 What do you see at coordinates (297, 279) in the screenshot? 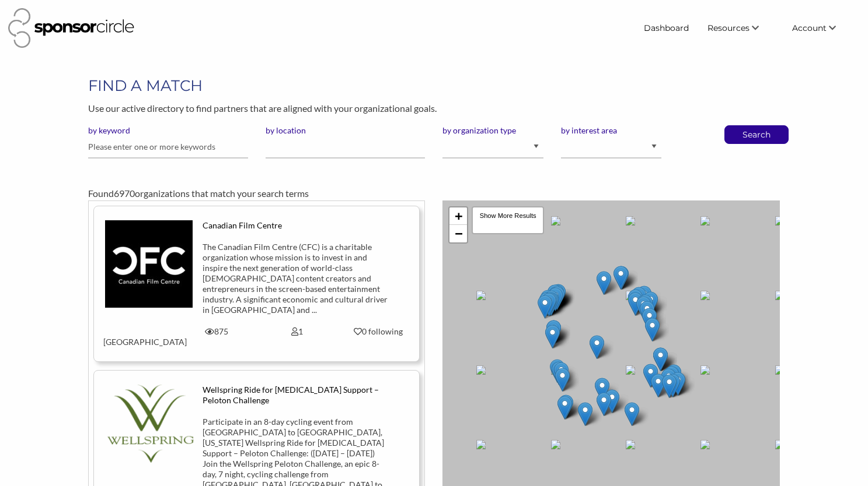
I see `div: The Canadian Film Centre (CFC) is a charitable organization whose mission is to invest in and ins...` at bounding box center [297, 279].